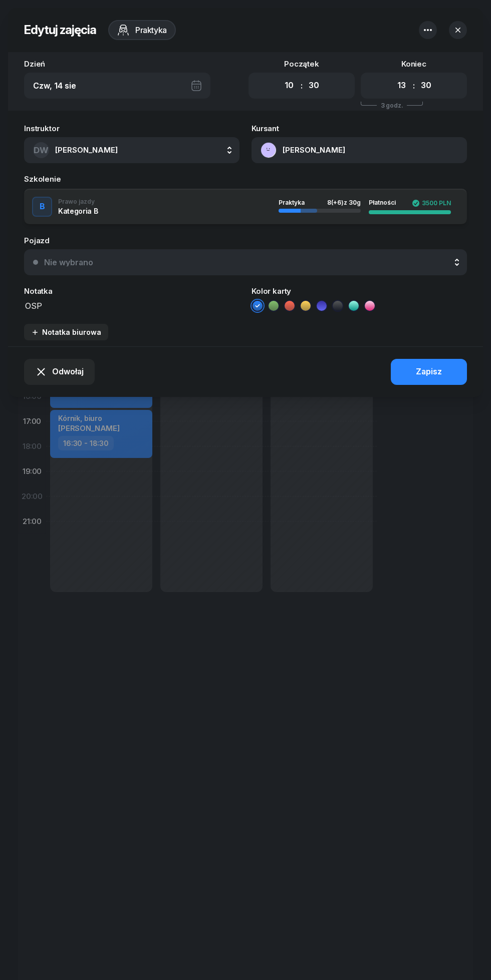  I want to click on h2: Edytuj zajęcia, so click(60, 30).